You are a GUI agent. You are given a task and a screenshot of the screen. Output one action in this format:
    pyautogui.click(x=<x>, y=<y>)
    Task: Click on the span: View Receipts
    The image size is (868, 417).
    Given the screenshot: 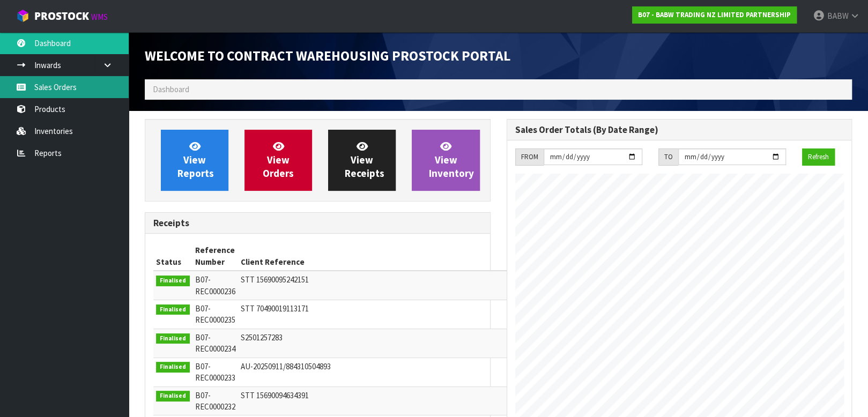 What is the action you would take?
    pyautogui.click(x=365, y=160)
    